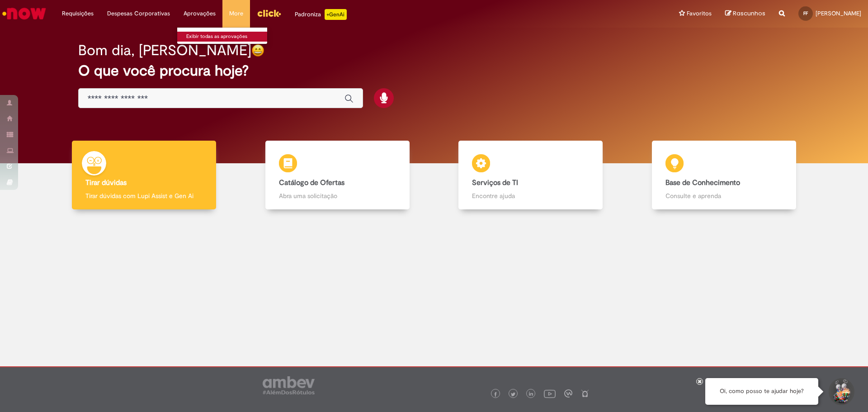 The height and width of the screenshot is (412, 868). What do you see at coordinates (585, 393) in the screenshot?
I see `img: logo_footer_naosei.png` at bounding box center [585, 393].